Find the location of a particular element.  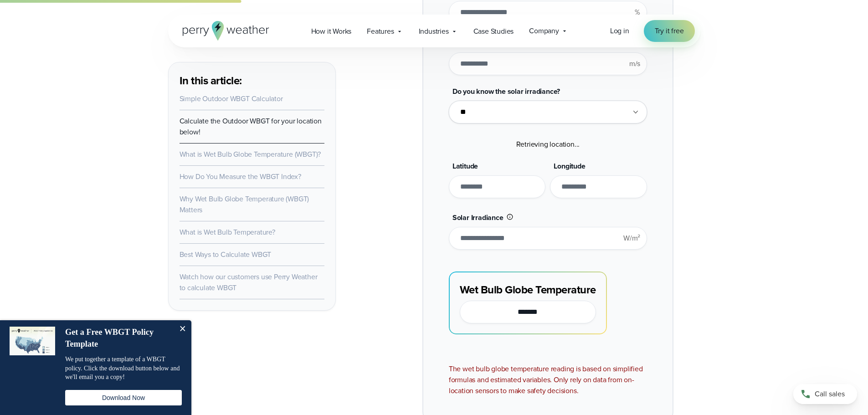

a: Calculate the Outdoor WBGT for your location below! is located at coordinates (251, 126).